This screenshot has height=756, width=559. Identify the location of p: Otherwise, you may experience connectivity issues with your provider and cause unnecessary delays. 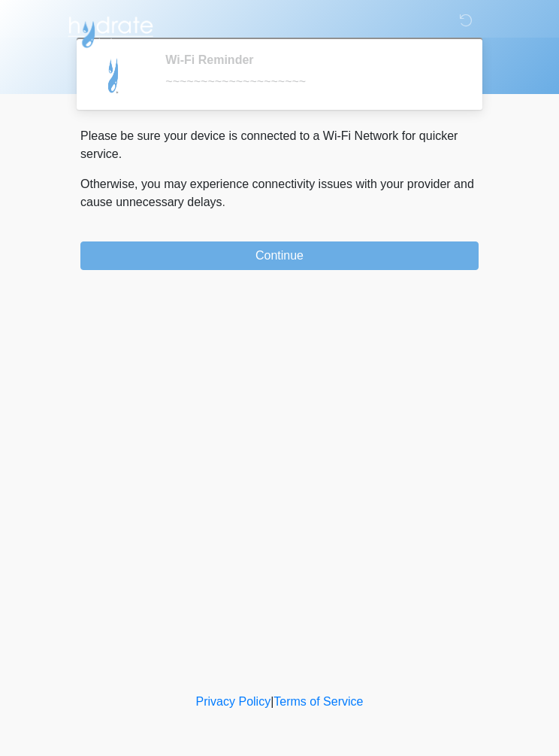
(280, 194).